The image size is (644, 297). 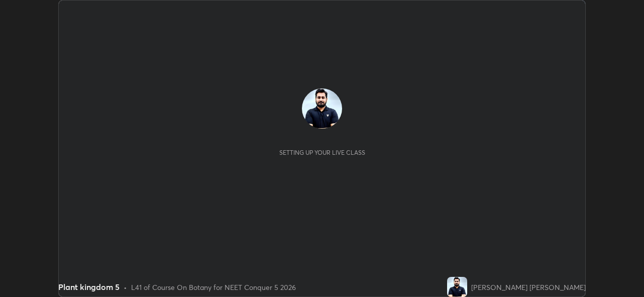 I want to click on div: Setting up your live class, so click(x=322, y=153).